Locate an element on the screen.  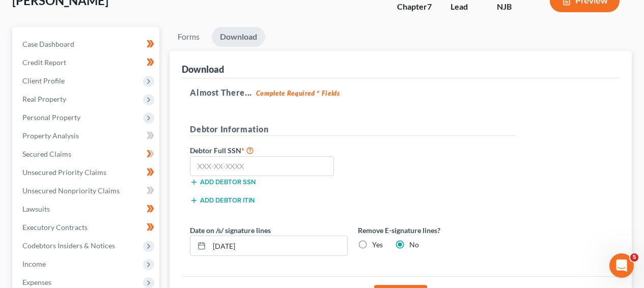
div: Download is located at coordinates (203, 69).